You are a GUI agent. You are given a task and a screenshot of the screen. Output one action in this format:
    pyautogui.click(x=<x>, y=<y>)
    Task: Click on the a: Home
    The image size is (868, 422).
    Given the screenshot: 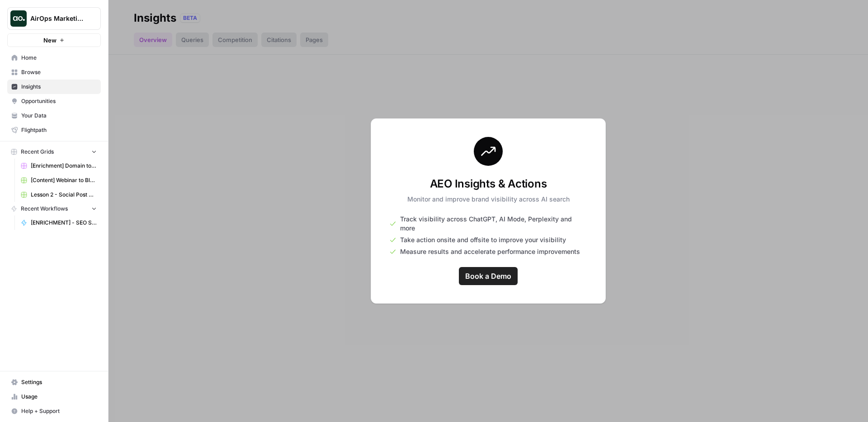 What is the action you would take?
    pyautogui.click(x=54, y=58)
    